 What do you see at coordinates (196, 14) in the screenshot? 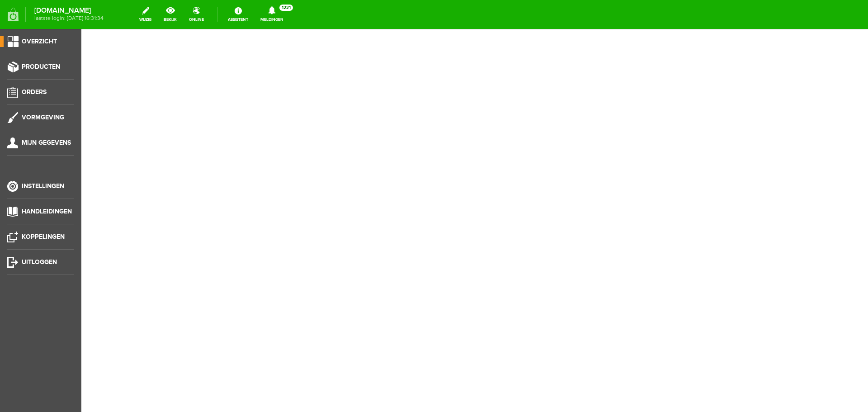
I see `a: online` at bounding box center [196, 14].